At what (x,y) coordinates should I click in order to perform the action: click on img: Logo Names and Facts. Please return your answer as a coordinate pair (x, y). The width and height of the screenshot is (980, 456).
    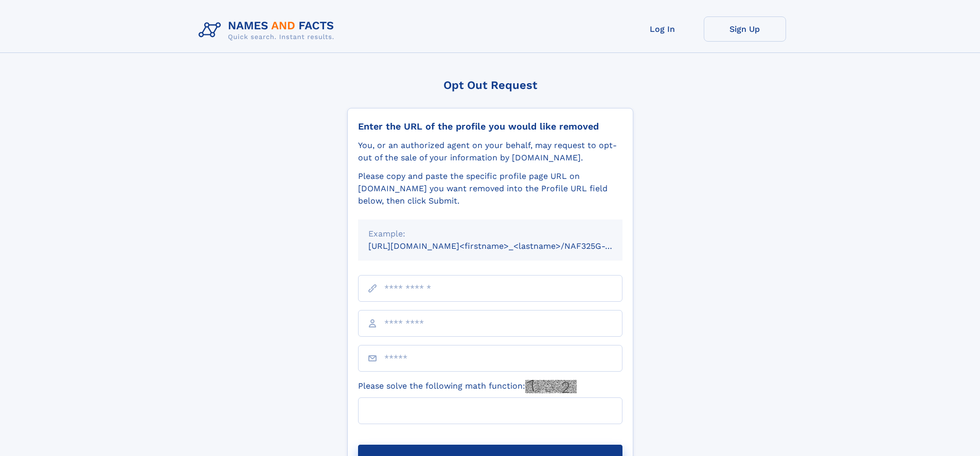
    Looking at the image, I should click on (268, 31).